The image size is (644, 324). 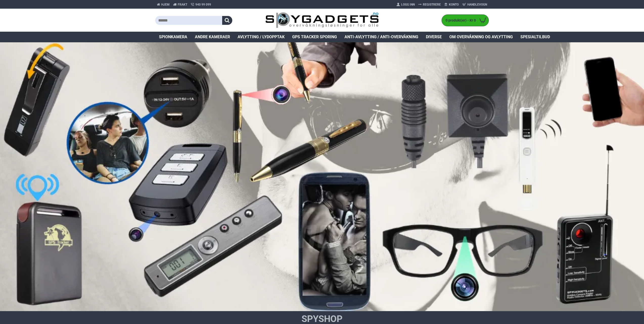 I want to click on span: 0 produkt(er) - Kr 0, so click(x=460, y=20).